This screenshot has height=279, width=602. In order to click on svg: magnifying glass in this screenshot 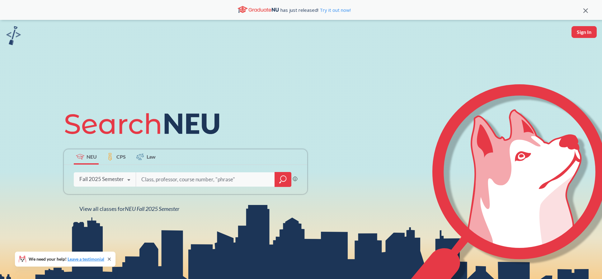, I will do `click(283, 180)`.